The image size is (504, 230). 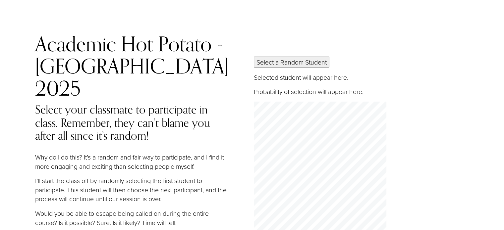 What do you see at coordinates (133, 190) in the screenshot?
I see `p: I’ll start the class off by randomly selecting the first student to participate. This student wil...` at bounding box center [133, 190].